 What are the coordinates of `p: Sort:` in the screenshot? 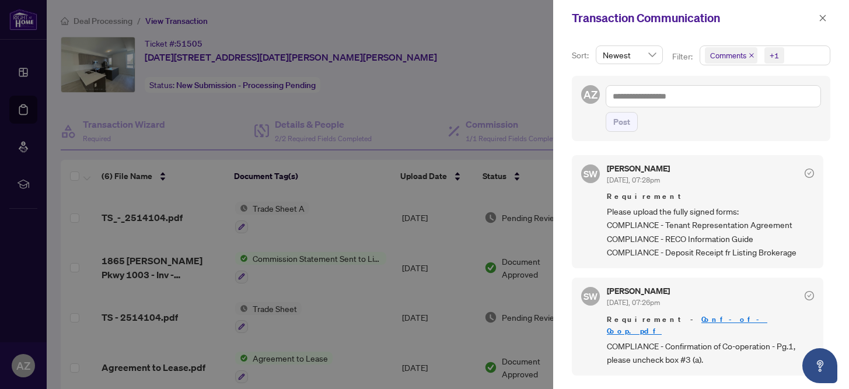 It's located at (581, 55).